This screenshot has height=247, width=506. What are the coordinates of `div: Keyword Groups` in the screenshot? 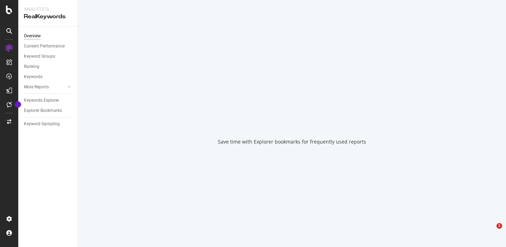 It's located at (39, 56).